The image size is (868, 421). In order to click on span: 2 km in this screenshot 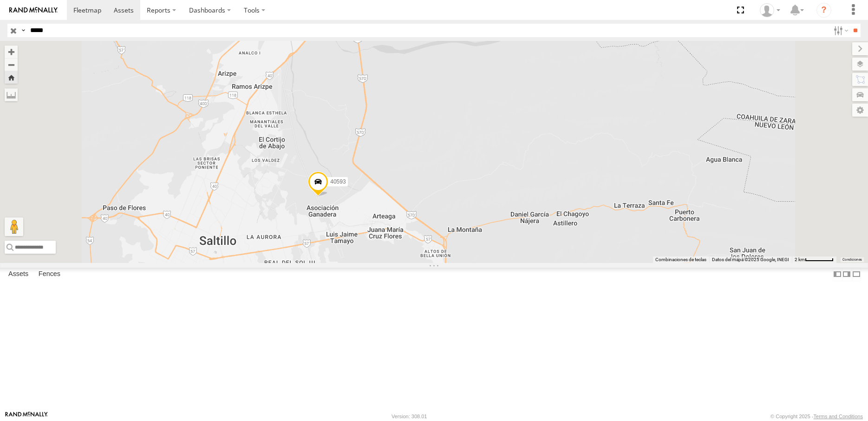, I will do `click(800, 260)`.